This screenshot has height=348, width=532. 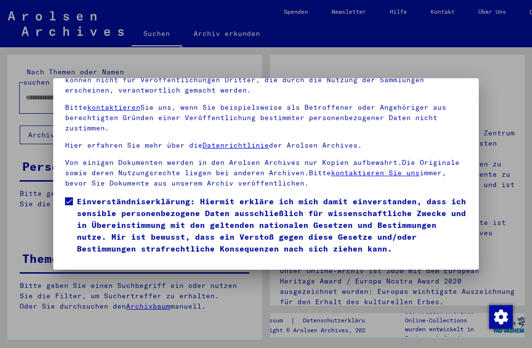 I want to click on img: Zustimmung ändern, so click(x=501, y=317).